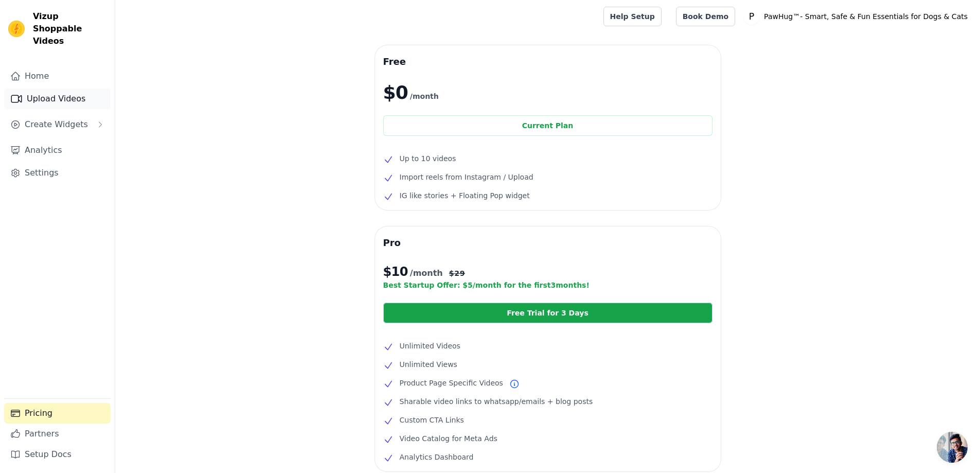 This screenshot has height=473, width=980. I want to click on li: Video Catalog for Meta Ads, so click(548, 439).